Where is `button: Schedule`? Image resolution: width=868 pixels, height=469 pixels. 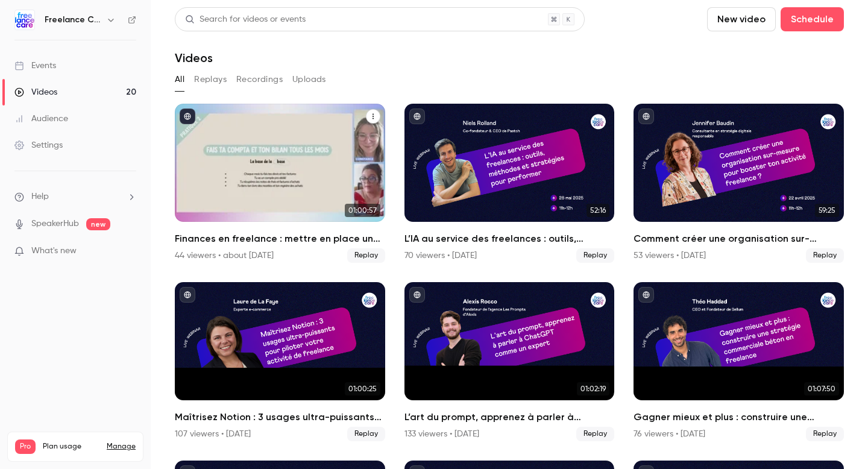
button: Schedule is located at coordinates (812, 20).